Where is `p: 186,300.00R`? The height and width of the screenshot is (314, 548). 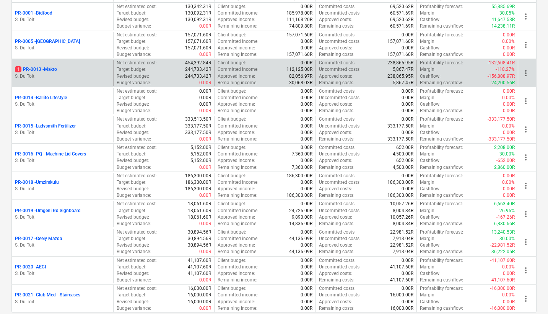 p: 186,300.00R is located at coordinates (299, 195).